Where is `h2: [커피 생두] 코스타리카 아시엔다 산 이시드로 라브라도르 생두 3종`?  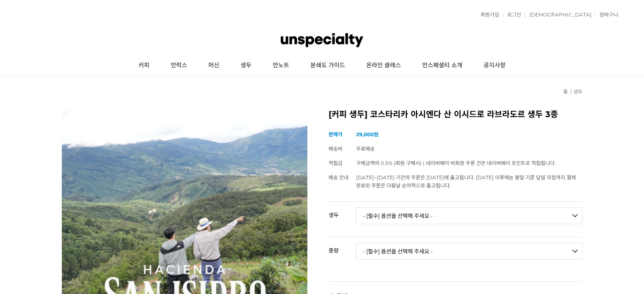
h2: [커피 생두] 코스타리카 아시엔다 산 이시드로 라브라도르 생두 3종 is located at coordinates (456, 114).